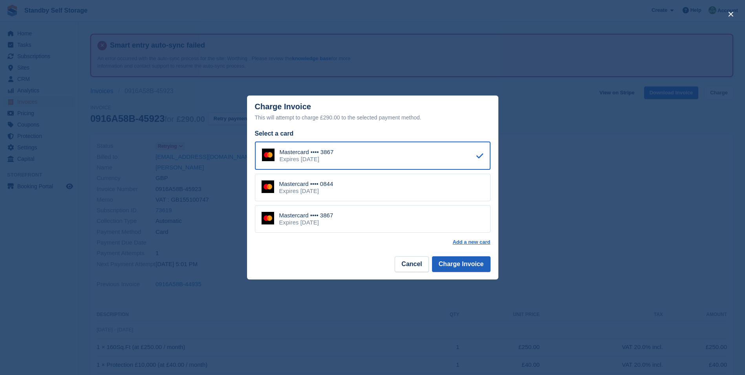 This screenshot has width=745, height=375. What do you see at coordinates (373, 133) in the screenshot?
I see `div: Select a card` at bounding box center [373, 133].